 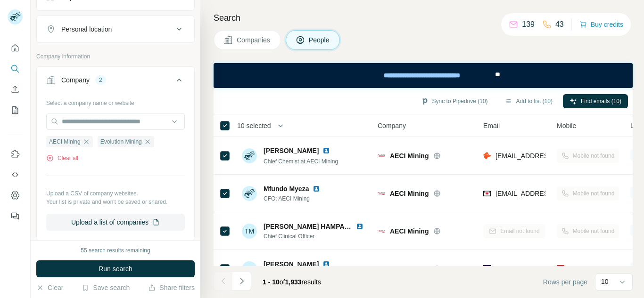 I want to click on button: Use Surfe API, so click(x=15, y=175).